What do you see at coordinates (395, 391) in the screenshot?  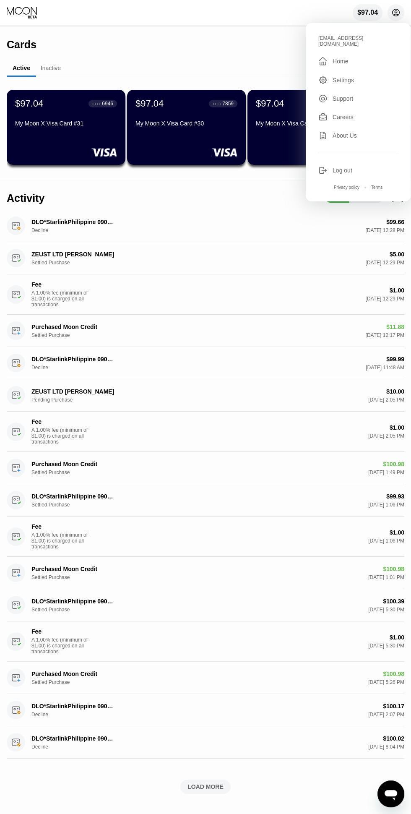 I see `div: $10.00` at bounding box center [395, 391].